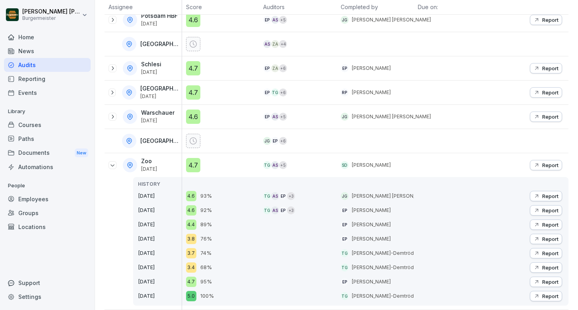 This screenshot has width=578, height=310. Describe the element at coordinates (206, 254) in the screenshot. I see `p: 74%` at that location.